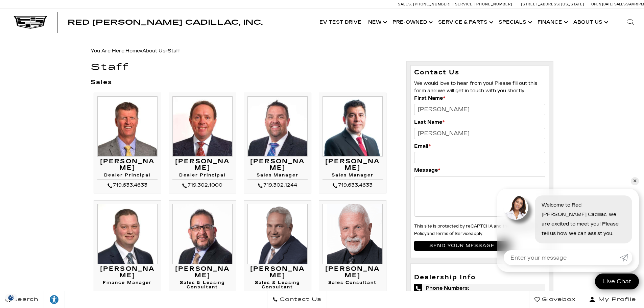 The width and height of the screenshot is (644, 308). I want to click on a: Service & Parts, so click(465, 22).